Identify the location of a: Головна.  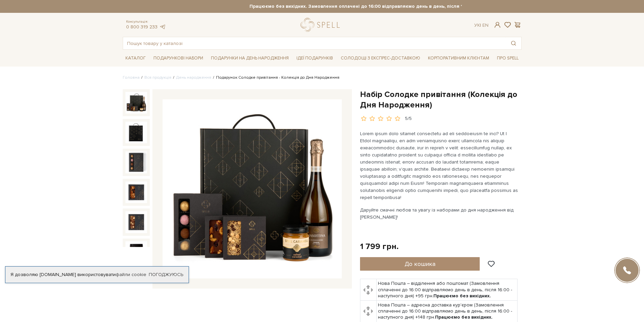
(131, 77).